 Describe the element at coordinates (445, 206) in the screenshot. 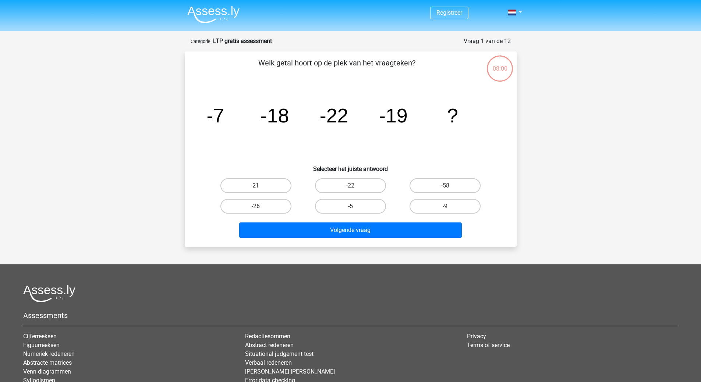

I see `label: -9` at that location.